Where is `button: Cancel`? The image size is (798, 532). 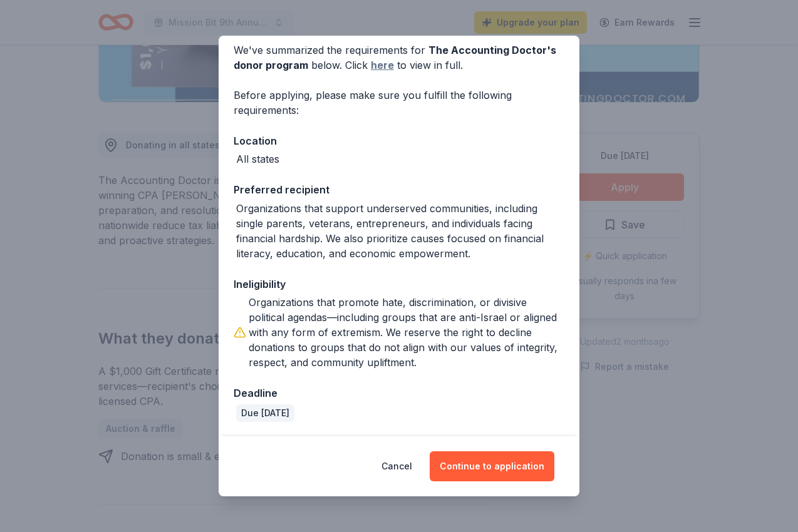 button: Cancel is located at coordinates (396, 466).